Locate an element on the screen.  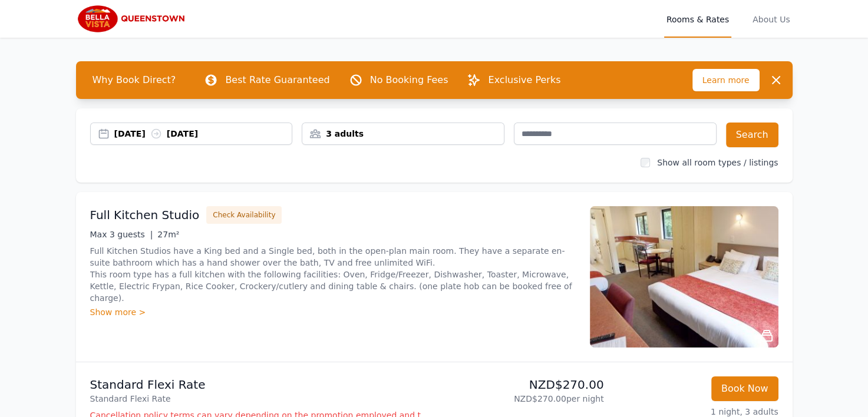
div: Show more > is located at coordinates (333, 312).